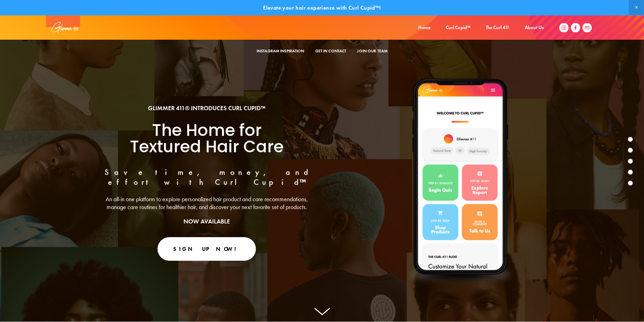  What do you see at coordinates (331, 51) in the screenshot?
I see `a: Get in Contact` at bounding box center [331, 51].